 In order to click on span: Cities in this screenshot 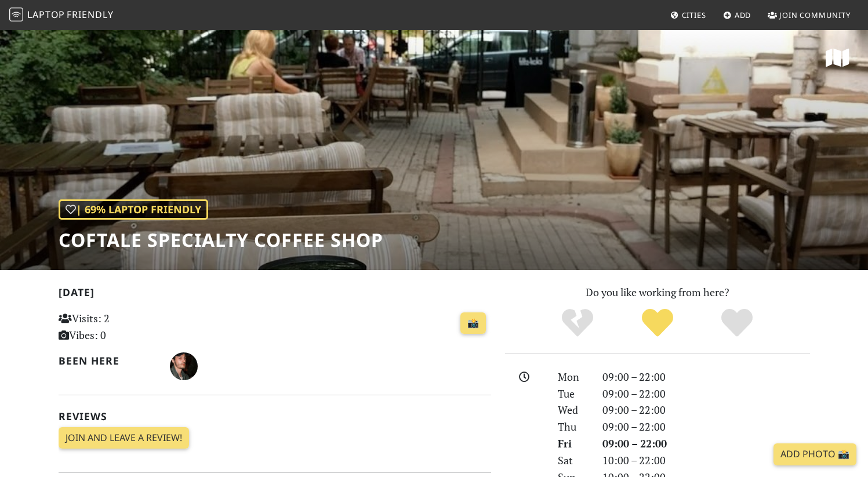, I will do `click(694, 15)`.